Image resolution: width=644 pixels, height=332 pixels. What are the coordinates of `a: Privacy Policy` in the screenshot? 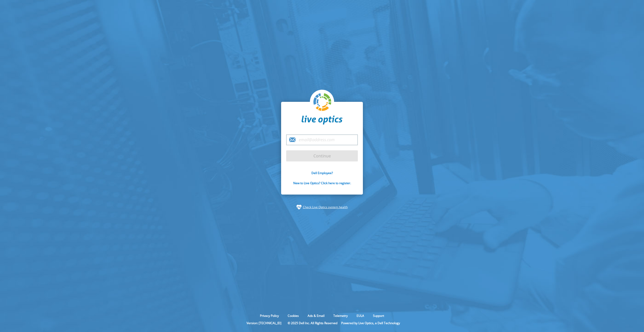 It's located at (270, 315).